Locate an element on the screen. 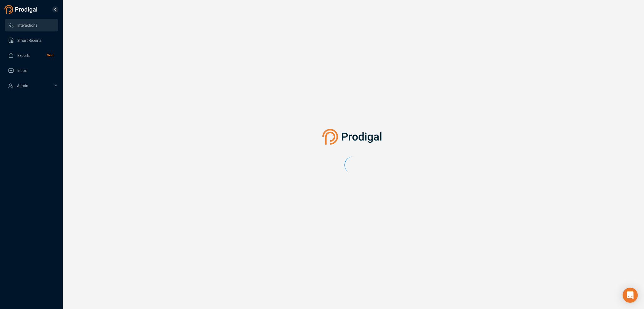 This screenshot has height=309, width=644. span: Exports is located at coordinates (23, 56).